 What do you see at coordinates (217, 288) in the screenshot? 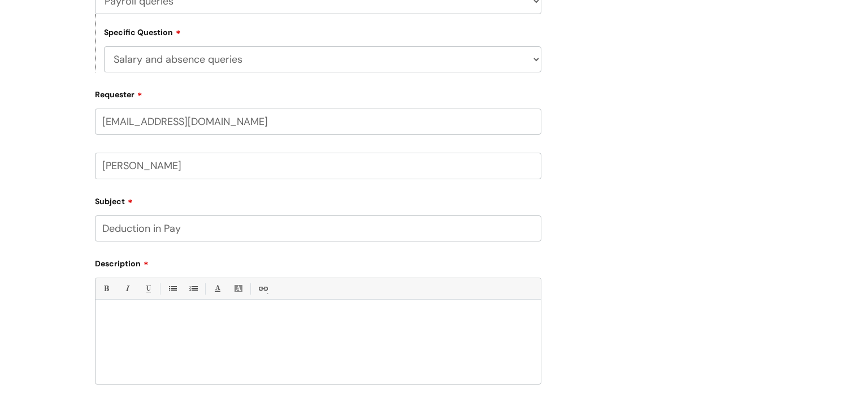
I see `a: Font Color` at bounding box center [217, 288].